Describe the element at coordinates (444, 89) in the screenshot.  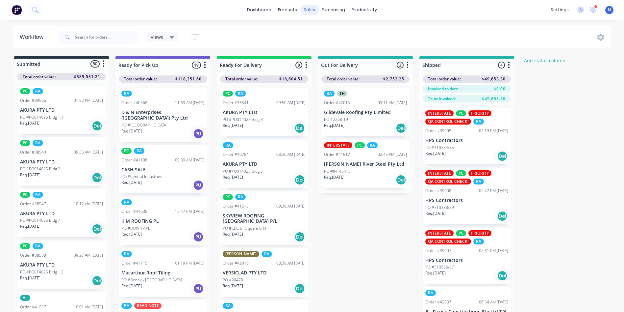
I see `span: Invoiced to date:` at that location.